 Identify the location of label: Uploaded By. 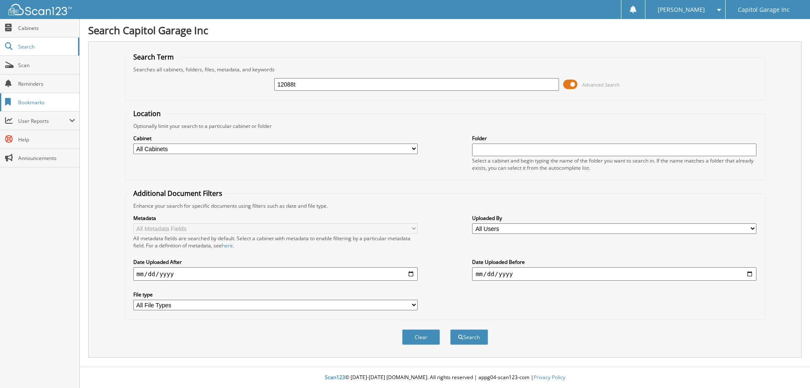
(614, 218).